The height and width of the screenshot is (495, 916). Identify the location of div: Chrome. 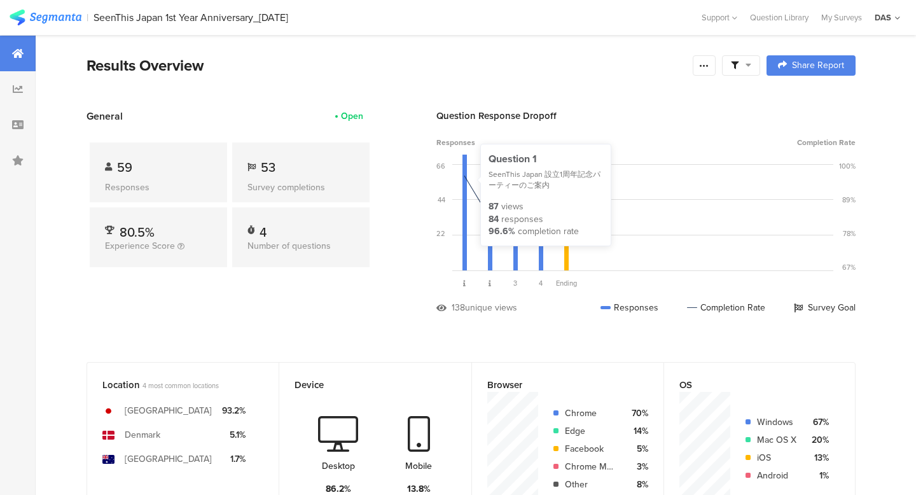
(590, 413).